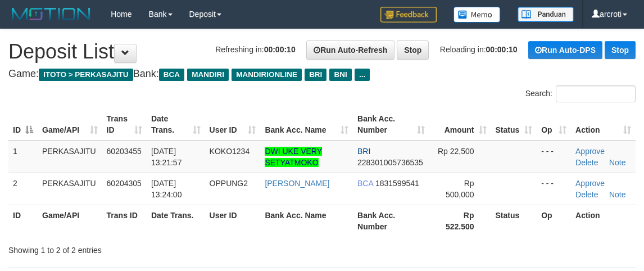  Describe the element at coordinates (340, 75) in the screenshot. I see `span: BNI` at that location.